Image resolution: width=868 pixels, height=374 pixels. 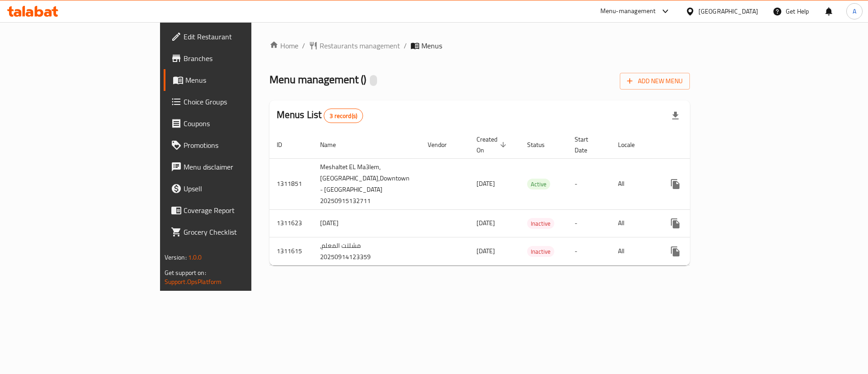 I want to click on span: Grocery Checklist, so click(x=241, y=232).